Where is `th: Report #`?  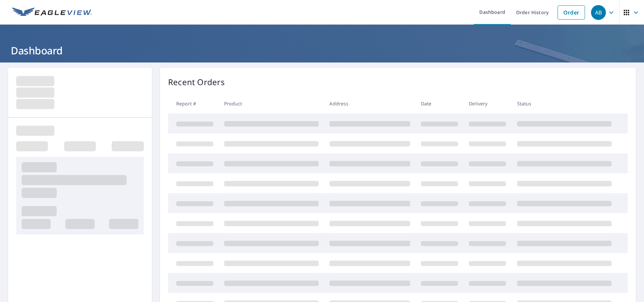
th: Report # is located at coordinates (194, 103).